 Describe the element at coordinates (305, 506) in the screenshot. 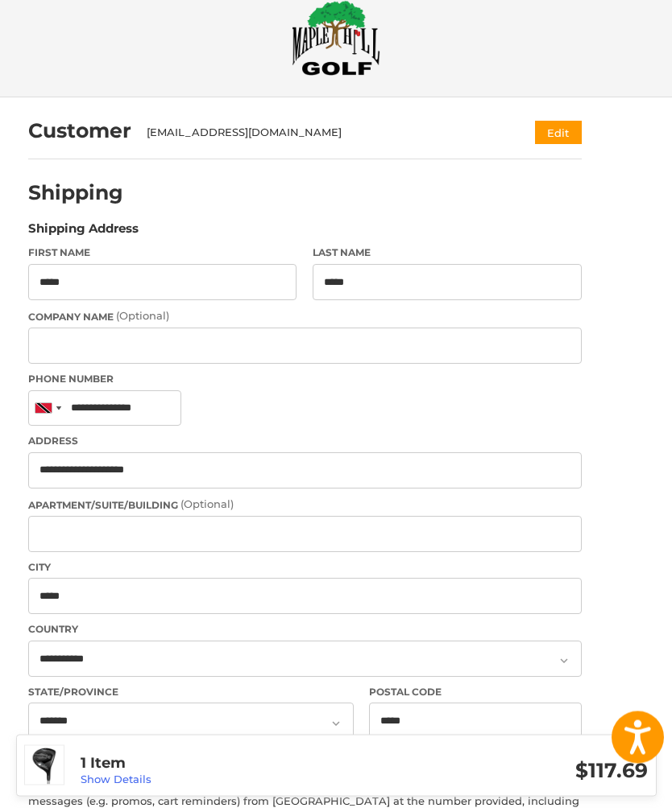

I see `label: Apartment/Suite/Building` at that location.